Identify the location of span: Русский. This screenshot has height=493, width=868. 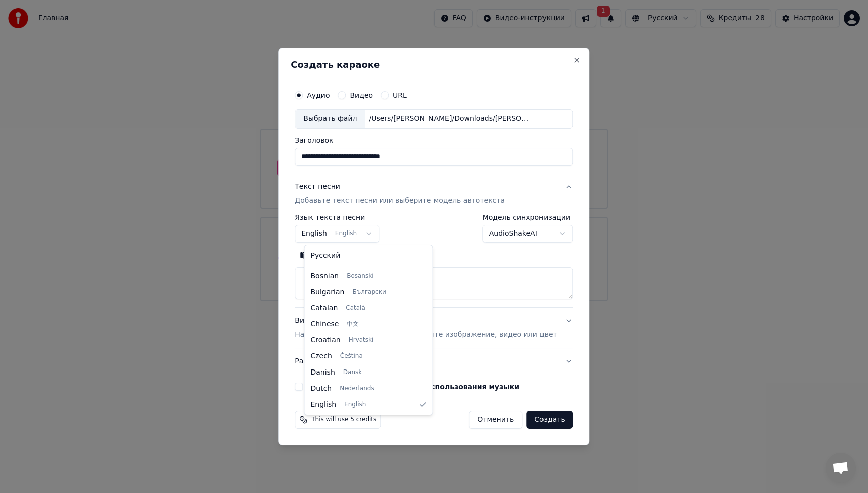
(326, 256).